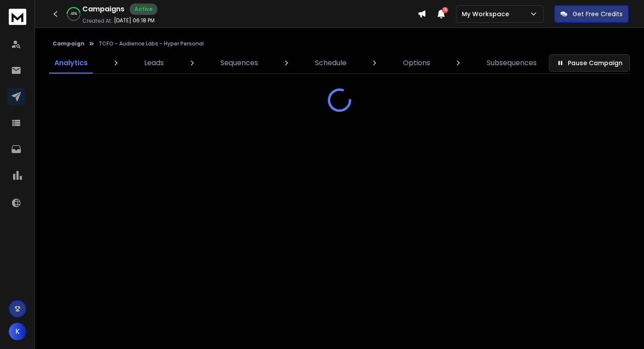 This screenshot has width=644, height=349. Describe the element at coordinates (417, 63) in the screenshot. I see `a: Options` at that location.